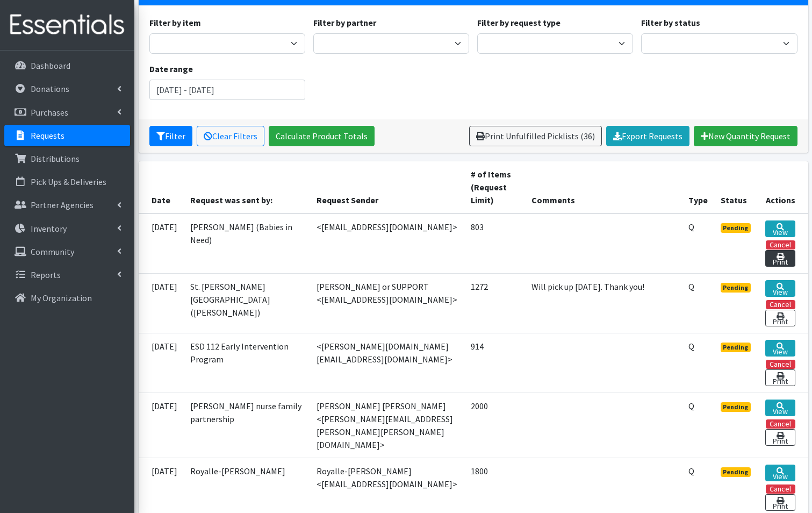 The image size is (812, 513). What do you see at coordinates (61, 297) in the screenshot?
I see `p: My Organization` at bounding box center [61, 297].